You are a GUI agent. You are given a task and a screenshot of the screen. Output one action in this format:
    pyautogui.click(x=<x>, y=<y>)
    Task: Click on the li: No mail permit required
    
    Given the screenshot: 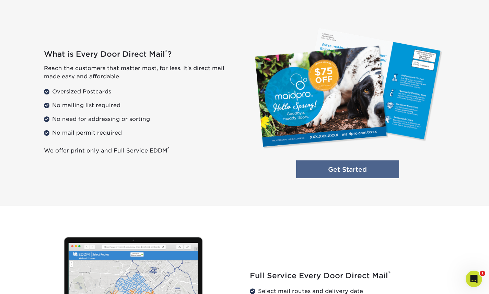 What is the action you would take?
    pyautogui.click(x=142, y=133)
    